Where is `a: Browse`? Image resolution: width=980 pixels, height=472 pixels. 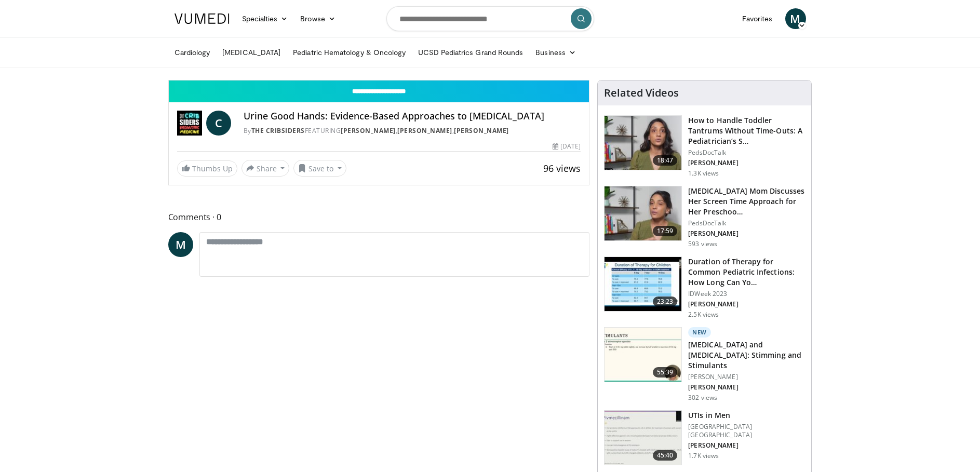
a: Browse is located at coordinates (317, 19).